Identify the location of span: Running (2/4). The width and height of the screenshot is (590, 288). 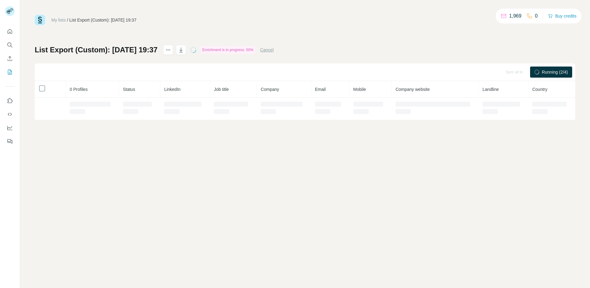
(555, 72).